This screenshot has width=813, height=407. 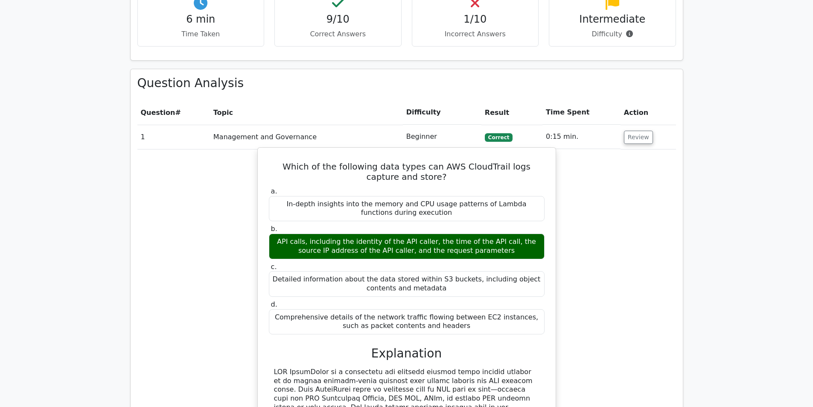 I want to click on th: Action, so click(x=648, y=112).